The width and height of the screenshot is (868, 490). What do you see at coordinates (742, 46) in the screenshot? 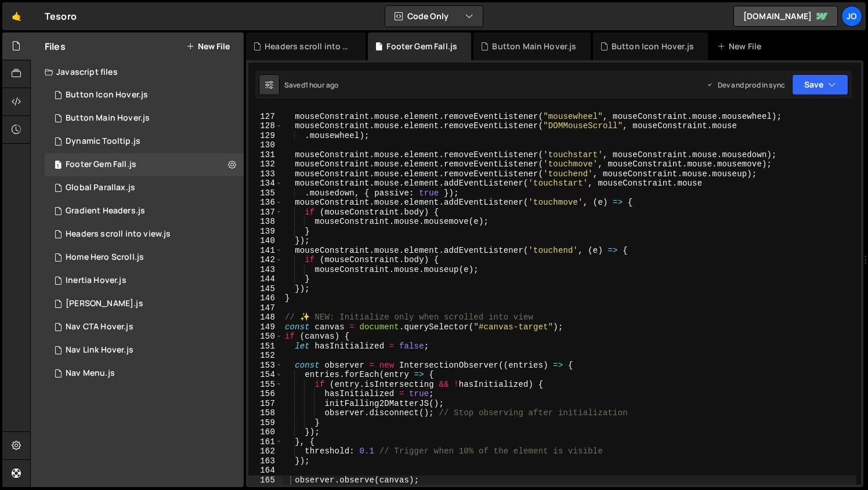
I see `div: New File` at bounding box center [742, 46].